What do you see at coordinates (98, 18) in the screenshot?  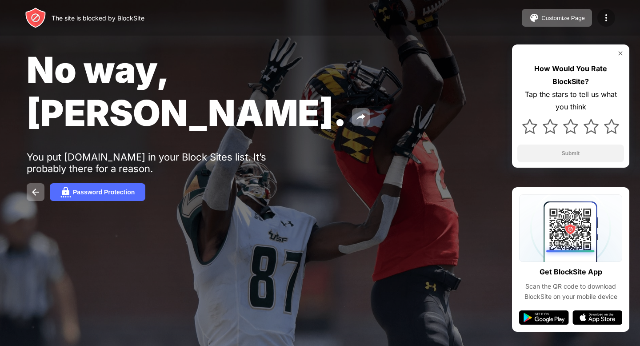 I see `div: The site is blocked by BlockSite` at bounding box center [98, 18].